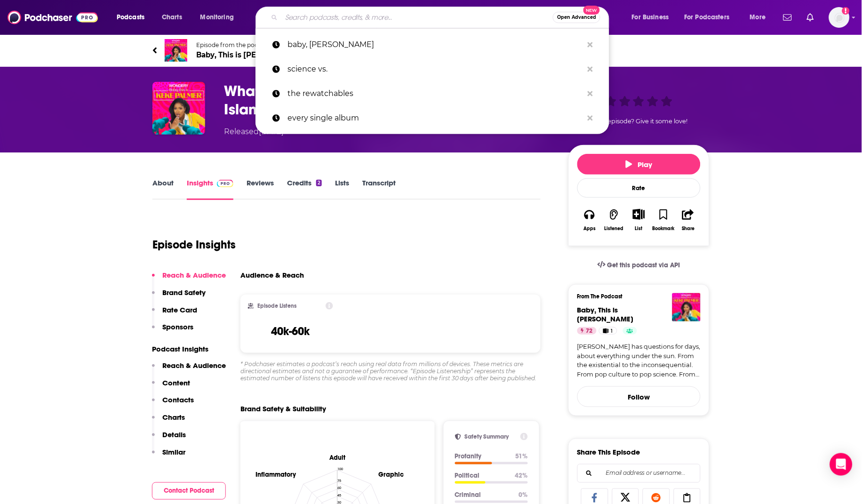 This screenshot has width=862, height=504. What do you see at coordinates (608, 331) in the screenshot?
I see `a: 1` at bounding box center [608, 331].